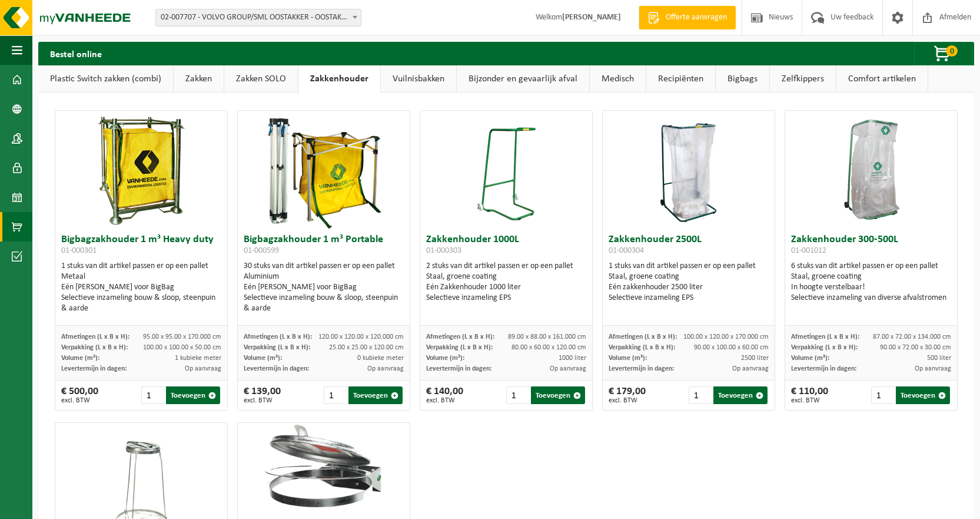  Describe the element at coordinates (687, 18) in the screenshot. I see `a: Offerte aanvragen` at that location.